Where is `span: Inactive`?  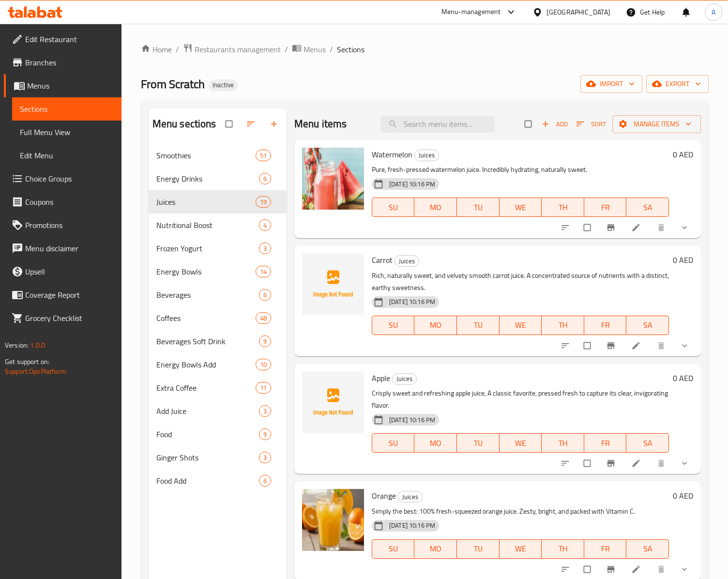
span: Inactive is located at coordinates (223, 84).